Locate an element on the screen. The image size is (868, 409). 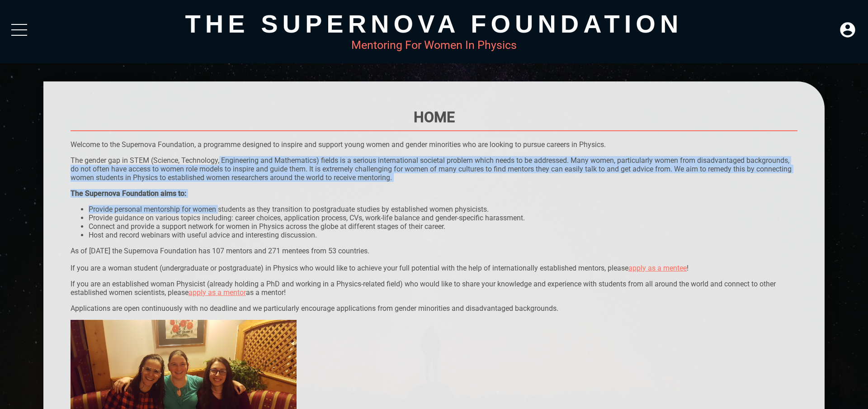
li: Connect and provide a support network for women in Physics across the globe at different stages o... is located at coordinates (443, 226).